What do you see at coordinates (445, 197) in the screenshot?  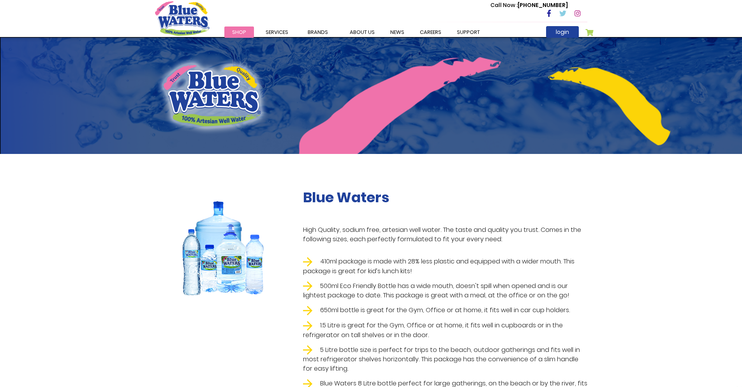 I see `h2: Blue Waters` at bounding box center [445, 197].